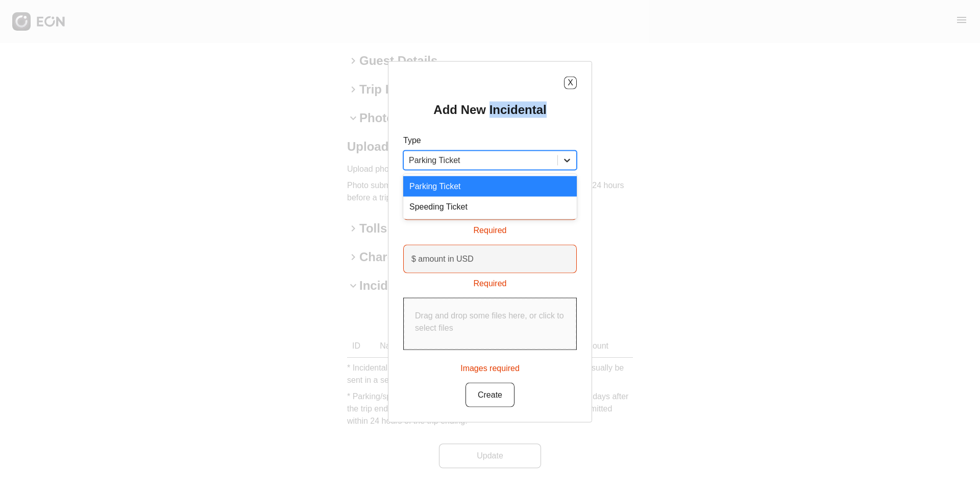 This screenshot has width=980, height=483. What do you see at coordinates (490, 322) in the screenshot?
I see `p: Drag and drop some files here, or click to select files` at bounding box center [490, 322].